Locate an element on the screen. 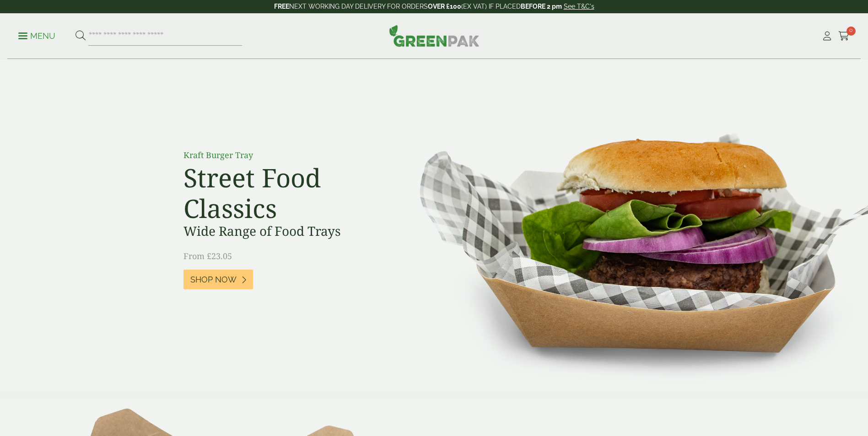  i: Cart is located at coordinates (843, 36).